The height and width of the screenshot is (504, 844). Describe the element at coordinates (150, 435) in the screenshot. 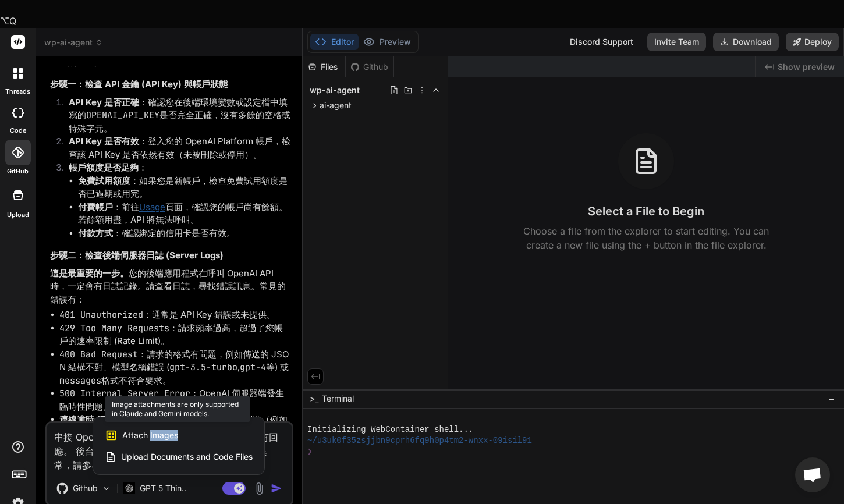

I see `span: Attach Images` at that location.